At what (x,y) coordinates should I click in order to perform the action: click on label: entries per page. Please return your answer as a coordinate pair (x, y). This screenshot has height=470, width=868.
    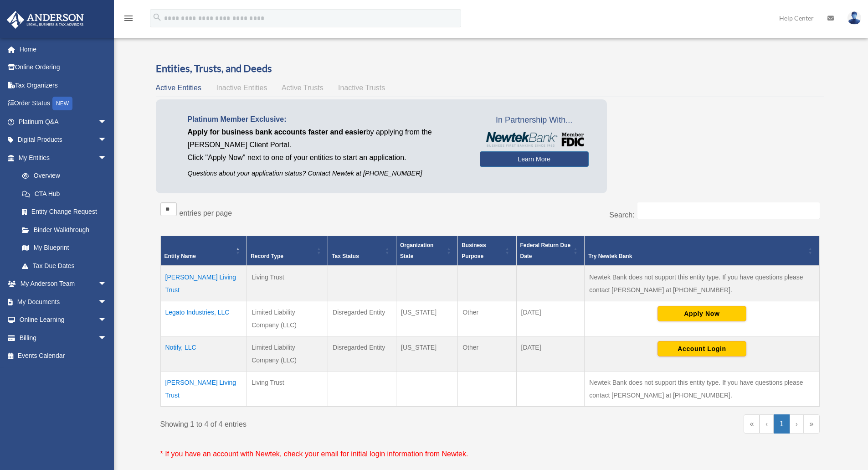
    Looking at the image, I should click on (206, 213).